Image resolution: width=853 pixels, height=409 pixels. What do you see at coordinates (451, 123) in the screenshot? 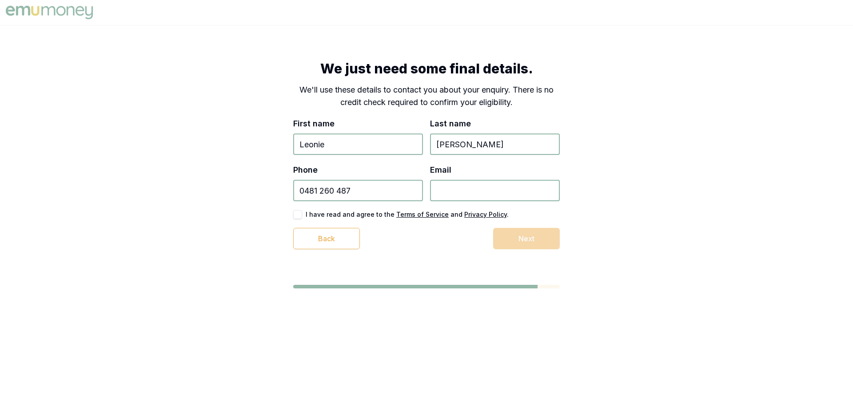
I see `label: Last name` at bounding box center [451, 123].